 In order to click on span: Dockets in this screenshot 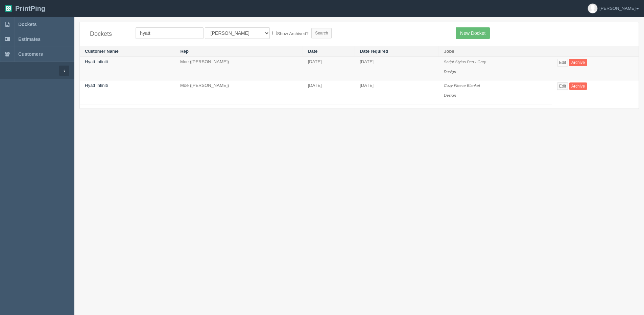, I will do `click(27, 24)`.